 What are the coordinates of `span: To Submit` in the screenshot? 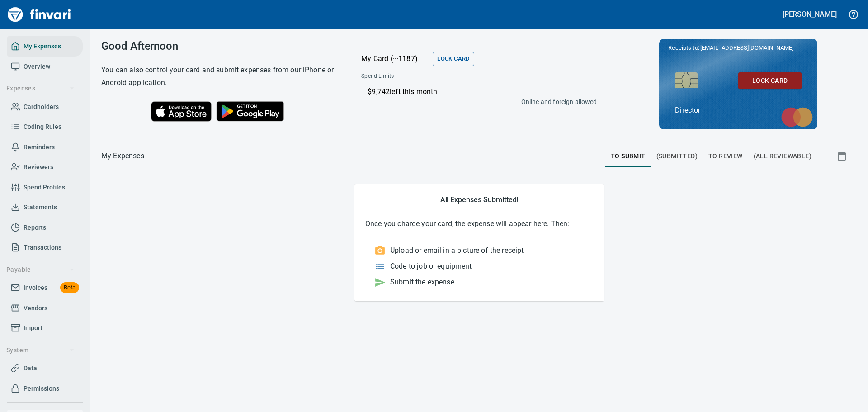 It's located at (628, 156).